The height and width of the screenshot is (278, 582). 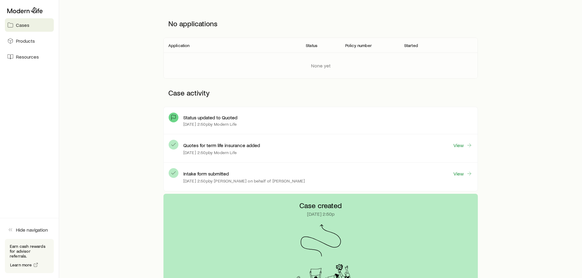 I want to click on a: Cases, so click(x=29, y=25).